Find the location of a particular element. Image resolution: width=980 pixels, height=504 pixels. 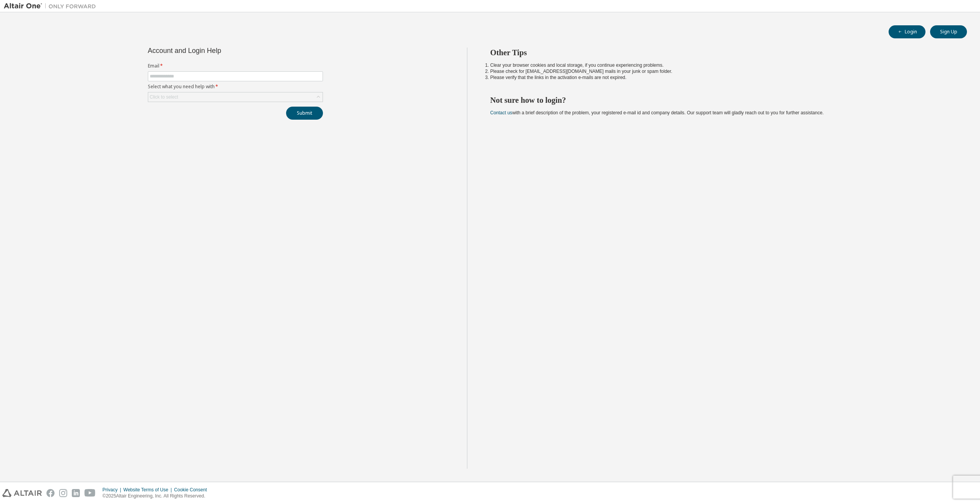

label: Email is located at coordinates (236, 66).